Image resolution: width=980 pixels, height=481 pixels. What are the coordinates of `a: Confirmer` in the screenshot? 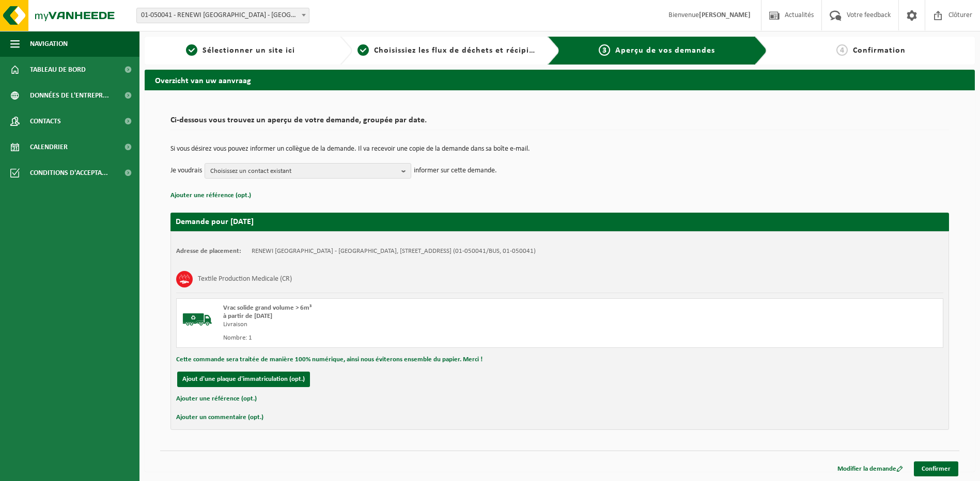 It's located at (936, 469).